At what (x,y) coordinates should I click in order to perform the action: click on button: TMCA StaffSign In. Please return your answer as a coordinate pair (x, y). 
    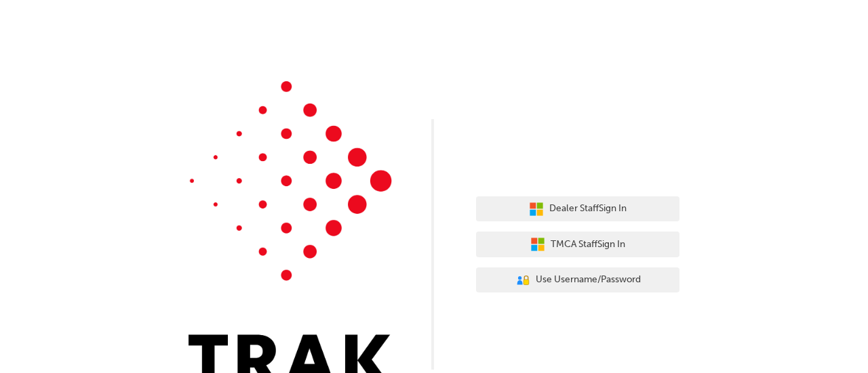
    Looking at the image, I should click on (577, 245).